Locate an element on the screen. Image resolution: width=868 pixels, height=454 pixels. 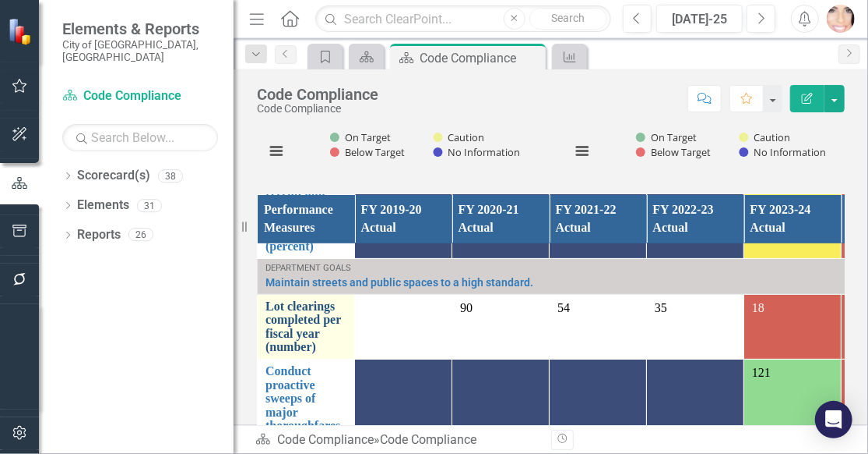
button: Betsy Del Val is located at coordinates (841, 19).